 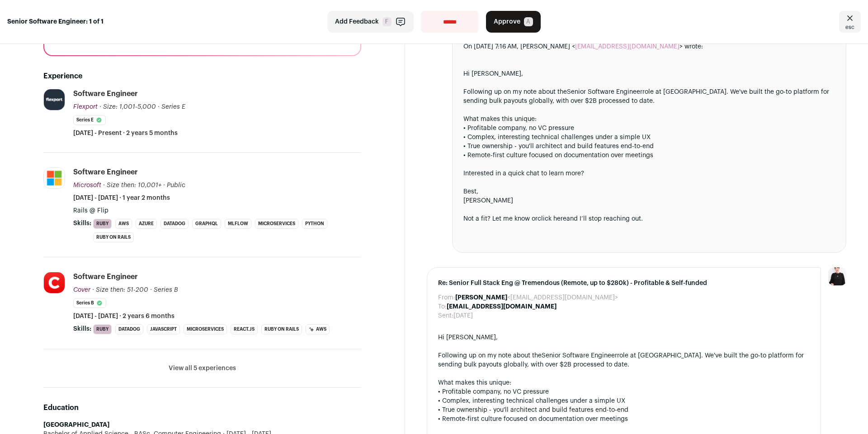 What do you see at coordinates (507, 21) in the screenshot?
I see `span: Approve` at bounding box center [507, 21].